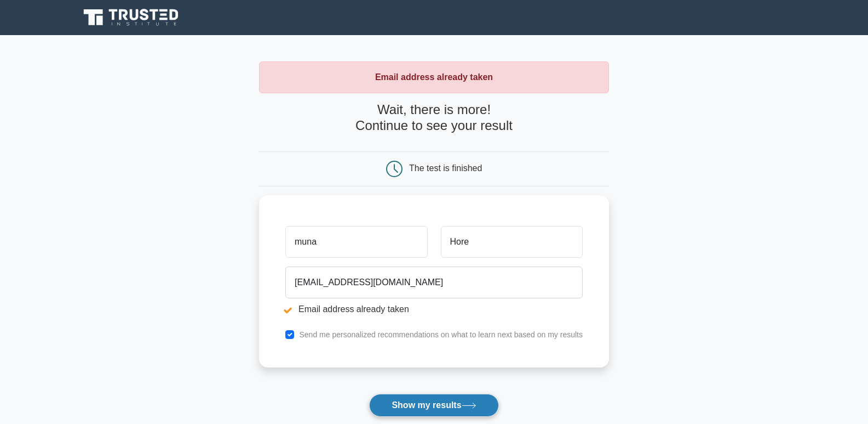 This screenshot has height=424, width=868. What do you see at coordinates (441, 334) in the screenshot?
I see `label: Send me personalized recommendations on what to learn next based on my results` at bounding box center [441, 334].